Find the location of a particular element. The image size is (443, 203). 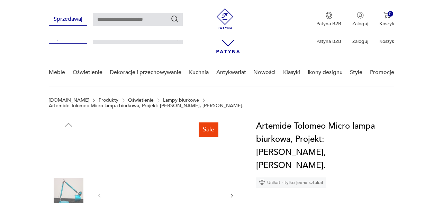

a: Klasyki is located at coordinates (291, 72).